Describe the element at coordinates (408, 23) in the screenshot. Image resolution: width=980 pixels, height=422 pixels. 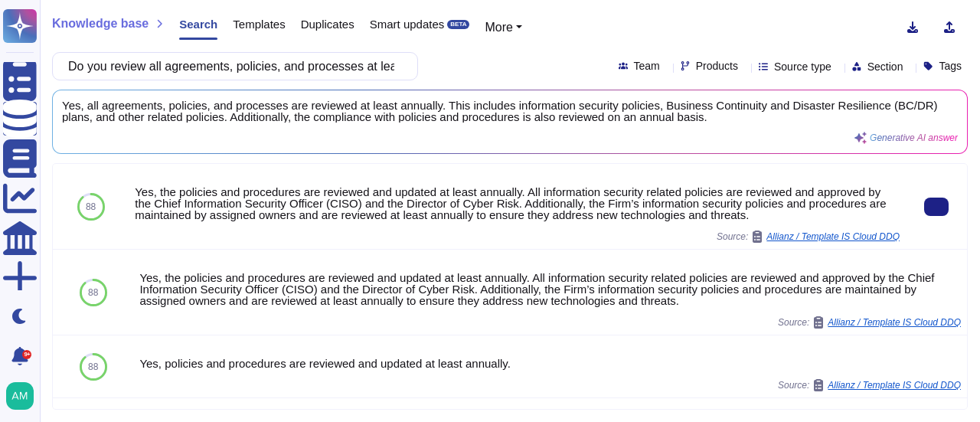
I see `span: Smart updates` at that location.